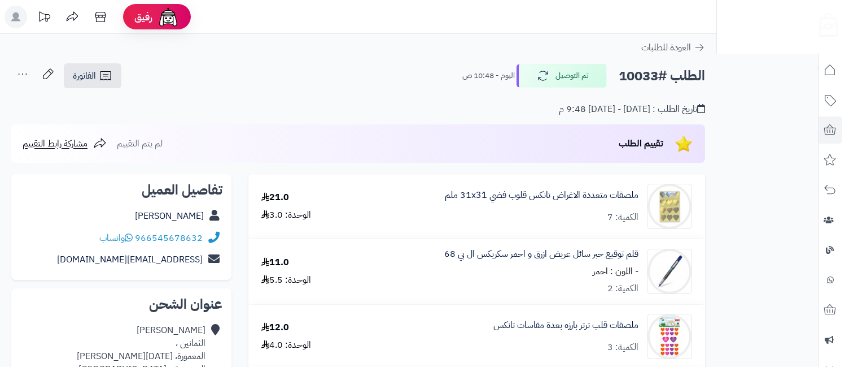 The height and width of the screenshot is (367, 849). Describe the element at coordinates (566, 325) in the screenshot. I see `a: ملصقات قلب ترتر بارزه بعدة مقاسات تانكس` at that location.